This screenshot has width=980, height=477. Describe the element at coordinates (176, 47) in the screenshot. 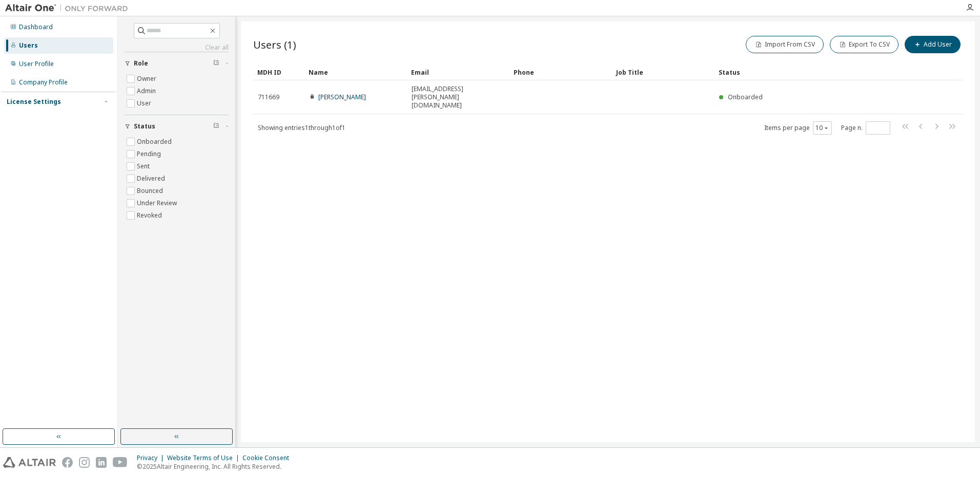

I see `a: Clear all` at that location.